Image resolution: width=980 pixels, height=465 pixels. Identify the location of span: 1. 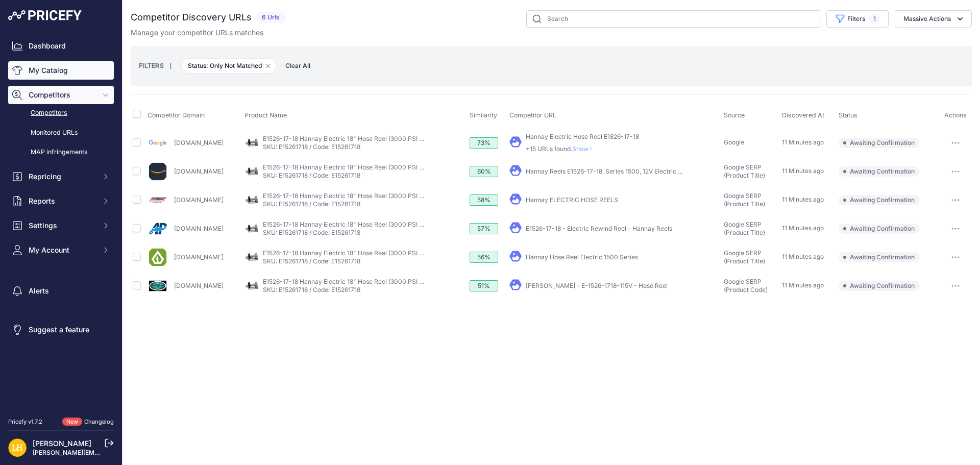
(874, 19).